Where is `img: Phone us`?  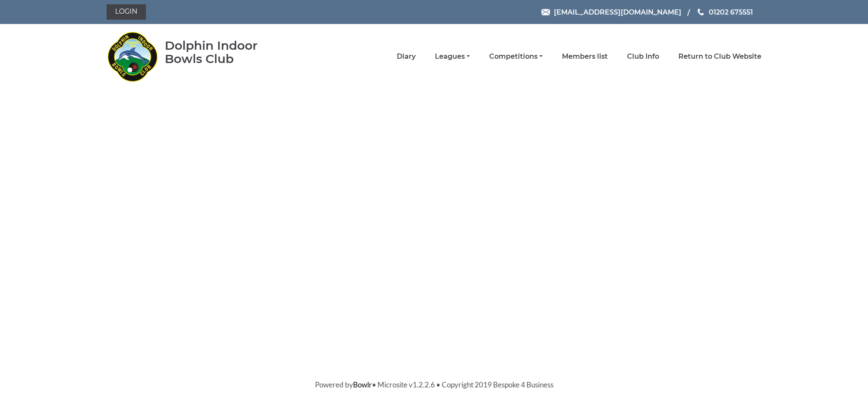 img: Phone us is located at coordinates (700, 12).